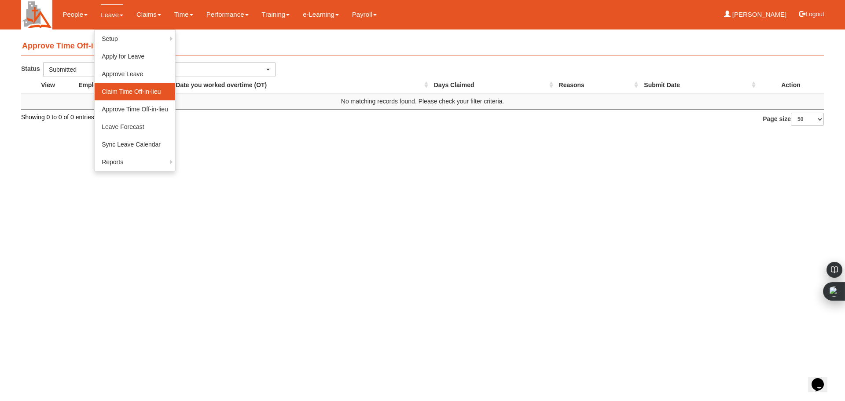 This screenshot has width=845, height=401. What do you see at coordinates (135, 92) in the screenshot?
I see `a: Claim Time Off-in-lieu` at bounding box center [135, 92].